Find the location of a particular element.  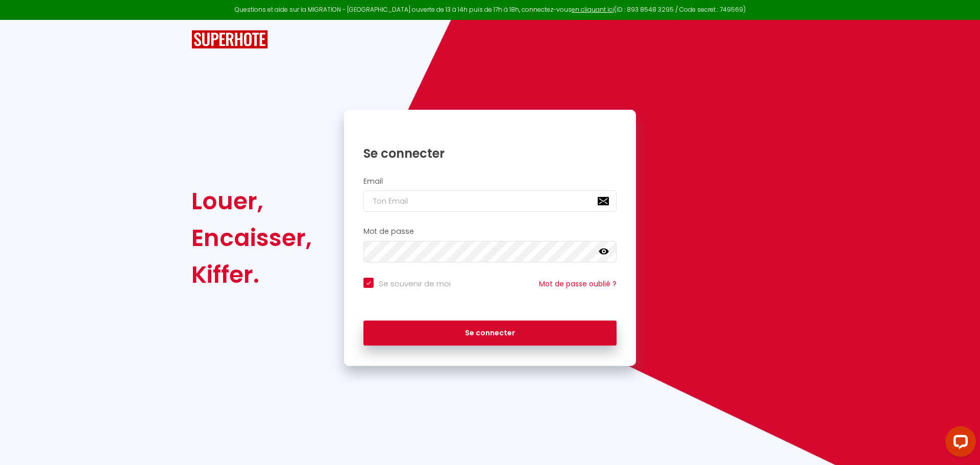

button: Se connecter is located at coordinates (490, 333).